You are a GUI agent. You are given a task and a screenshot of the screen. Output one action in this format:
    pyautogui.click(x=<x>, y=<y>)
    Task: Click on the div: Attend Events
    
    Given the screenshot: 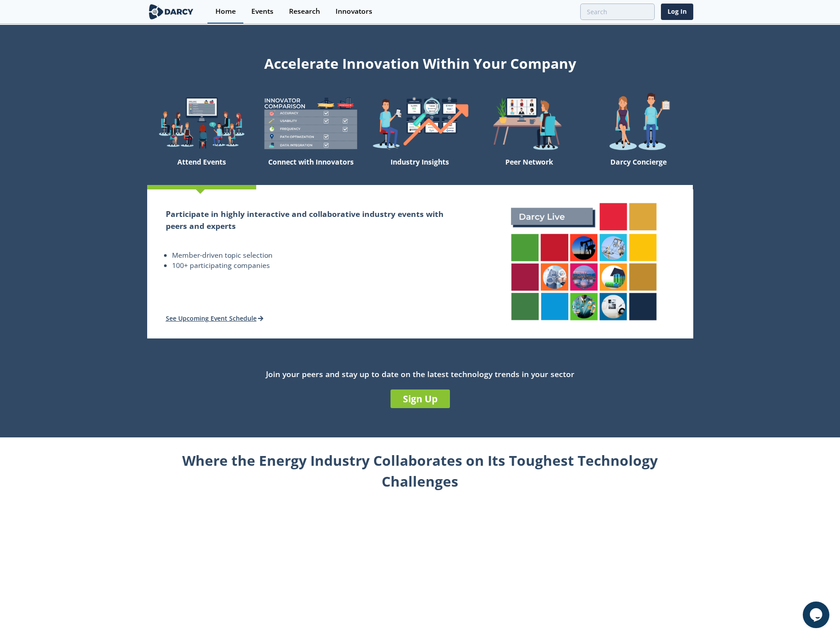 What is the action you would take?
    pyautogui.click(x=201, y=169)
    